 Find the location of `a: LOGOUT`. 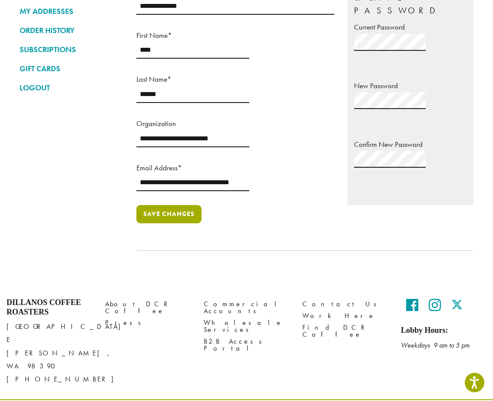

a: LOGOUT is located at coordinates (71, 88).